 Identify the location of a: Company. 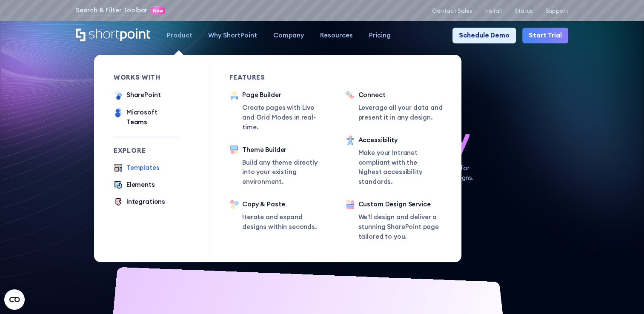
(289, 36).